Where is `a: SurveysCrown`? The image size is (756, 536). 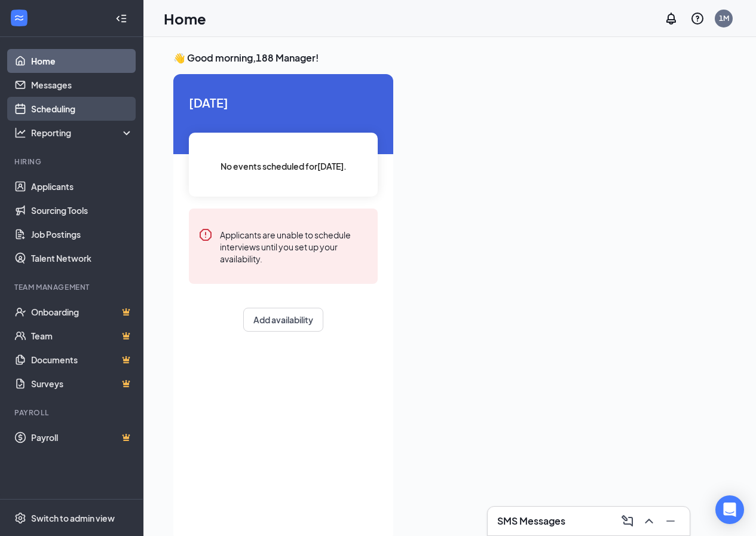 a: SurveysCrown is located at coordinates (82, 383).